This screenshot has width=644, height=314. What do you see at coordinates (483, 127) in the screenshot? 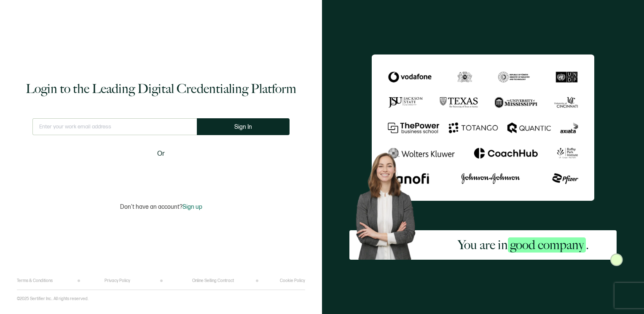
I see `img: Sertifier Login - You are in <span class="strong-h">good company</span>.` at bounding box center [483, 127].